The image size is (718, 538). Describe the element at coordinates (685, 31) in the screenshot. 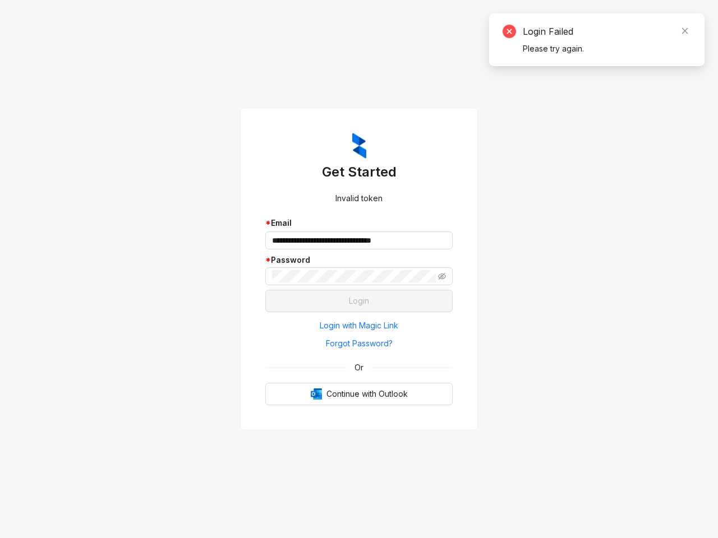

I see `a: Close` at that location.